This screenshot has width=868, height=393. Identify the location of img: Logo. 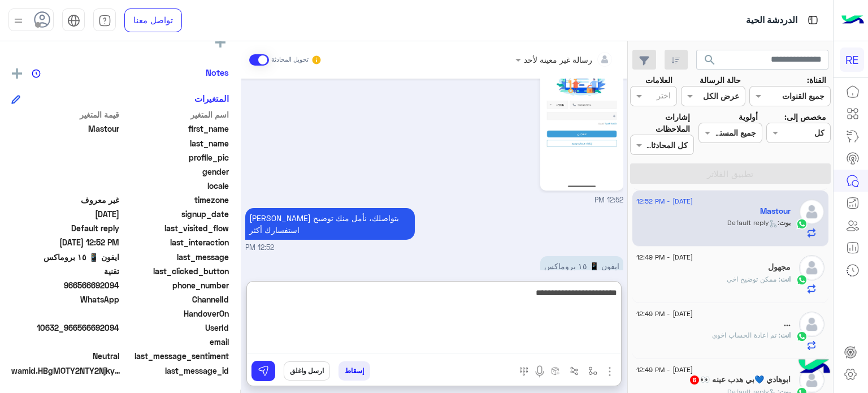
(853, 21).